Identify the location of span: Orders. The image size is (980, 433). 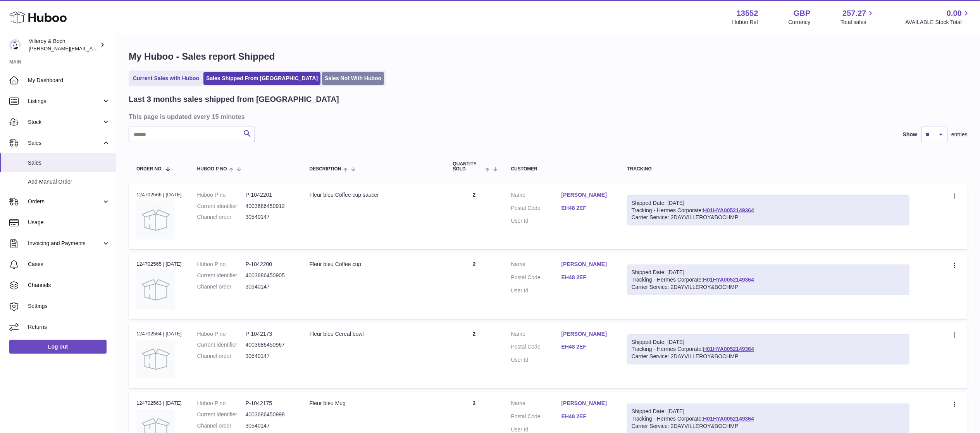
(65, 202).